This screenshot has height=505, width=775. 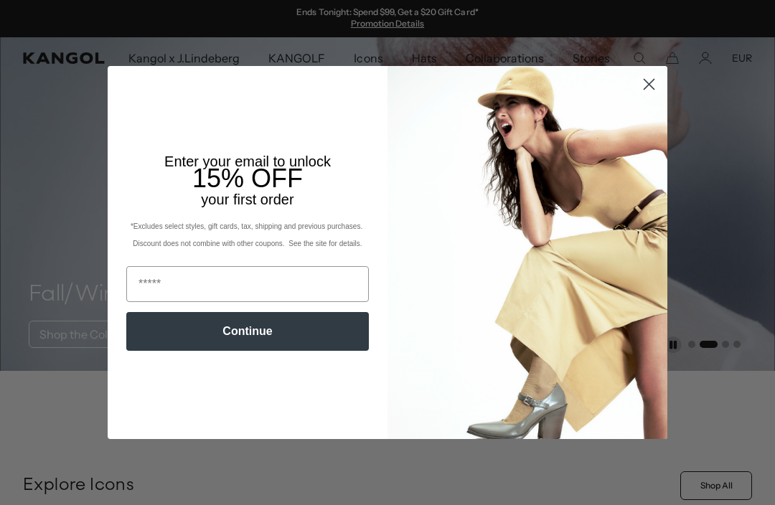 What do you see at coordinates (247, 161) in the screenshot?
I see `span: Enter your email to unlock` at bounding box center [247, 161].